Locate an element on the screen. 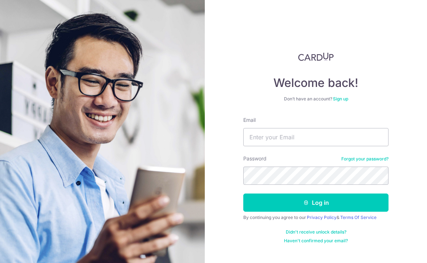 This screenshot has width=427, height=263. a: Haven't confirmed your email? is located at coordinates (316, 240).